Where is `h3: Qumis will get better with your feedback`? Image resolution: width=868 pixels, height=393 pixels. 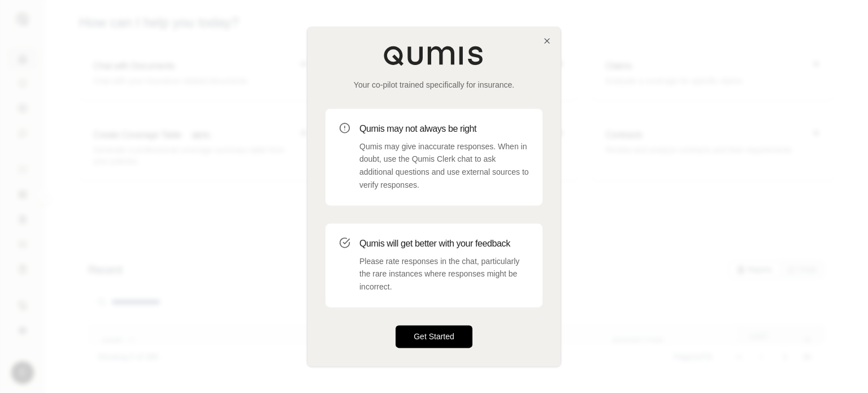
h3: Qumis will get better with your feedback is located at coordinates (444, 243).